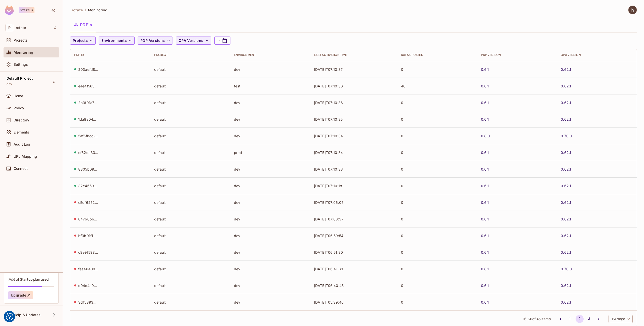  I want to click on button: PDP's, so click(83, 25).